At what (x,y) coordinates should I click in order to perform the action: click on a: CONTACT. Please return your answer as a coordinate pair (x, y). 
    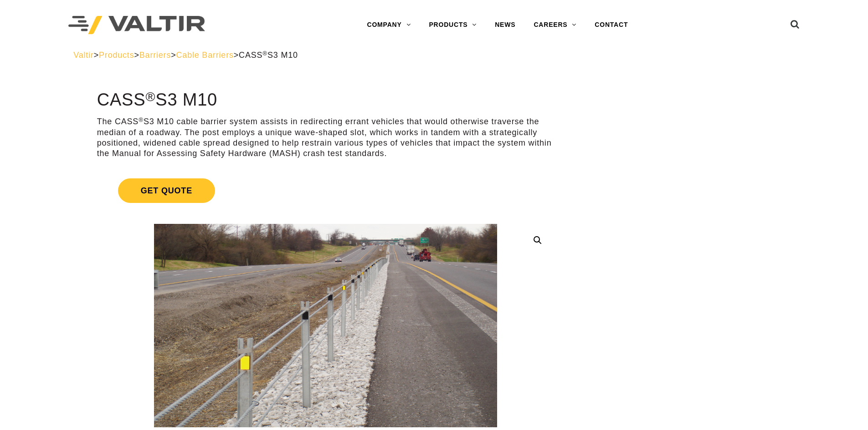
    Looking at the image, I should click on (611, 25).